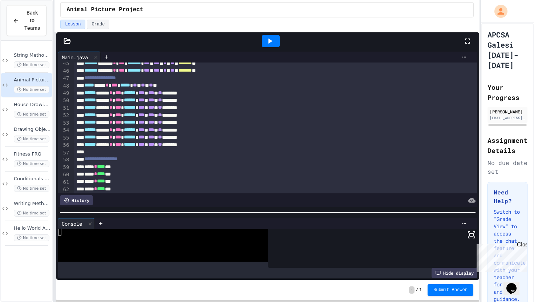 The width and height of the screenshot is (534, 302). I want to click on div: No due date set, so click(507, 167).